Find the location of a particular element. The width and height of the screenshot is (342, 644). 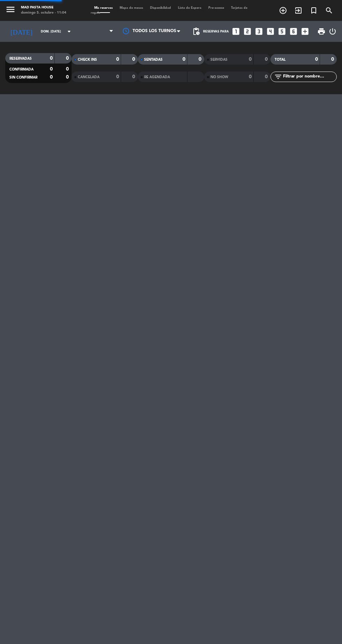

span: NO SHOW is located at coordinates (219, 77).